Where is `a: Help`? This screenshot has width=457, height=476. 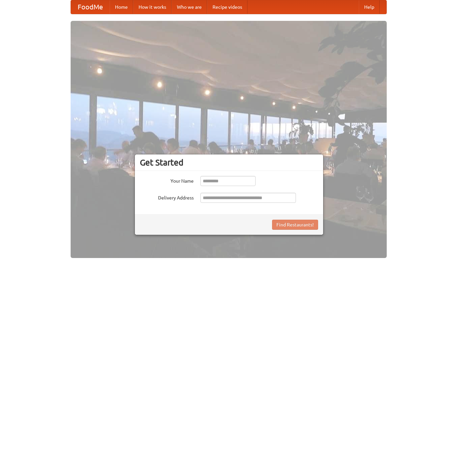
a: Help is located at coordinates (369, 7).